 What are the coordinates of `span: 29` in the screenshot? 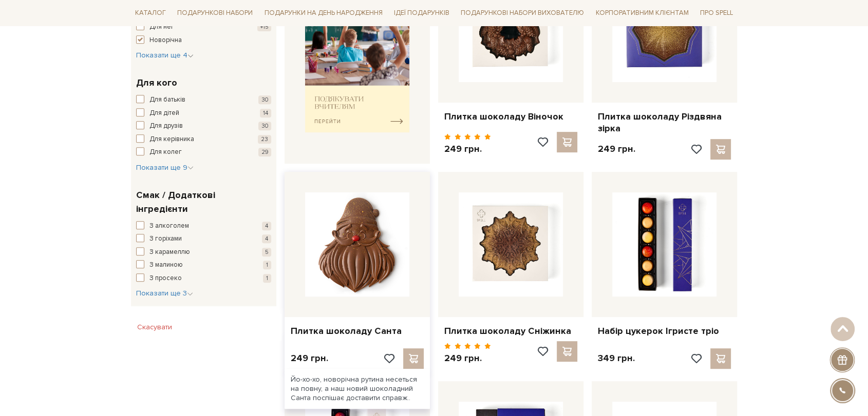 It's located at (264, 152).